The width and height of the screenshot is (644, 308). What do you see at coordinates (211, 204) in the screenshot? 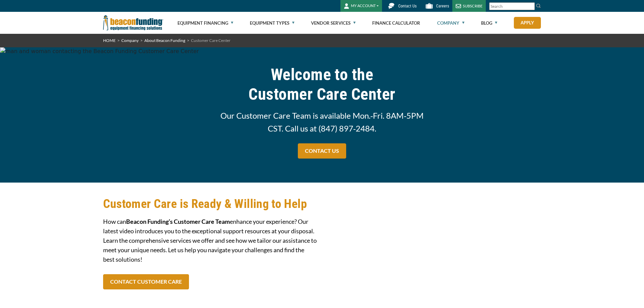
I see `h2: Customer Care is Ready & Willing to Help` at bounding box center [211, 204].